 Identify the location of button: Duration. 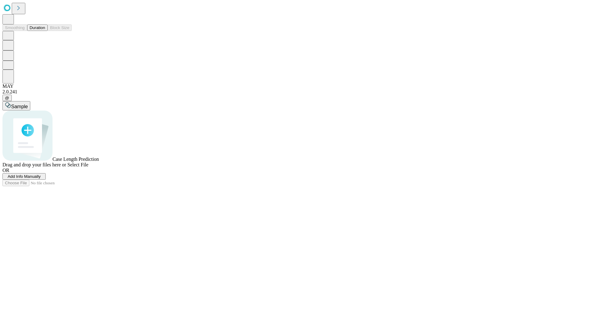
(37, 27).